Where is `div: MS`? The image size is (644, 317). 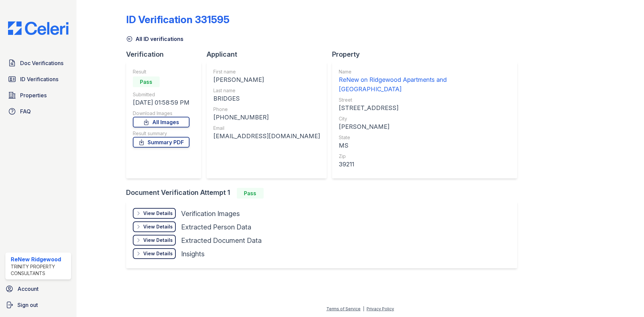 div: MS is located at coordinates (425, 146).